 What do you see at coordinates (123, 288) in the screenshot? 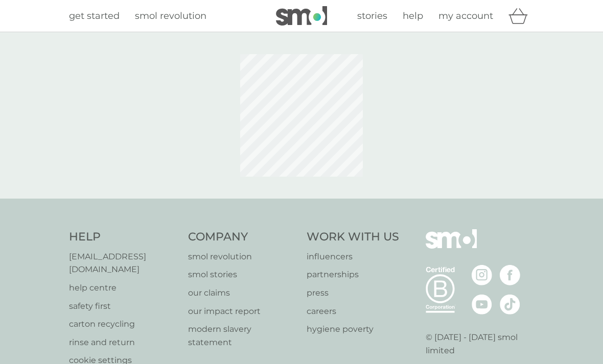
I see `p: help centre` at bounding box center [123, 288].